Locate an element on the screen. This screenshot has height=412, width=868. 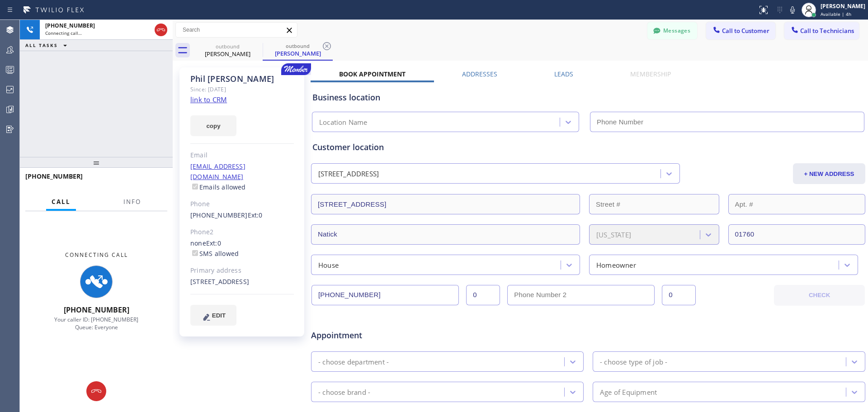
button: Messages is located at coordinates (672, 31).